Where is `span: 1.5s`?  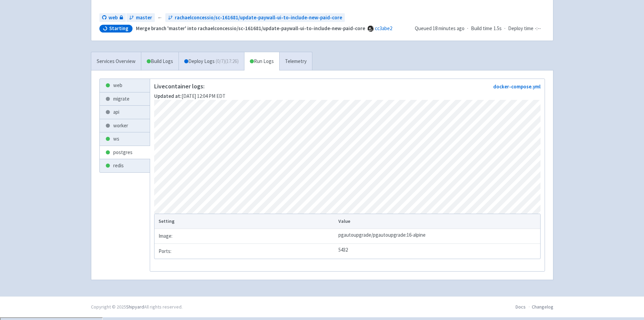
span: 1.5s is located at coordinates (498, 29).